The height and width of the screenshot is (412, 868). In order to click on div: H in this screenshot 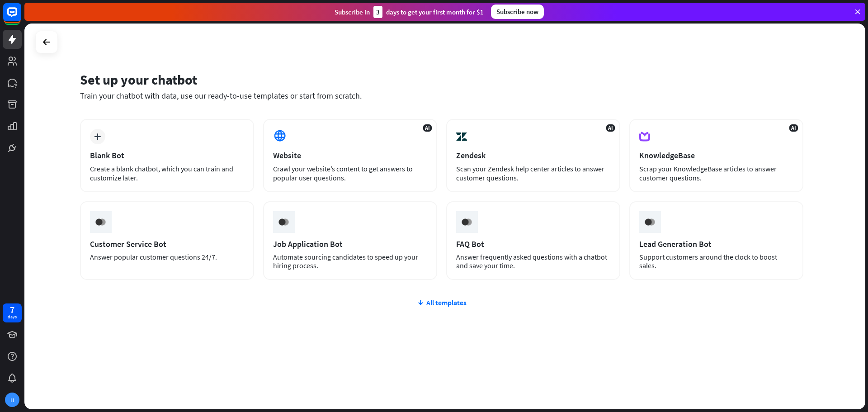, I will do `click(12, 400)`.